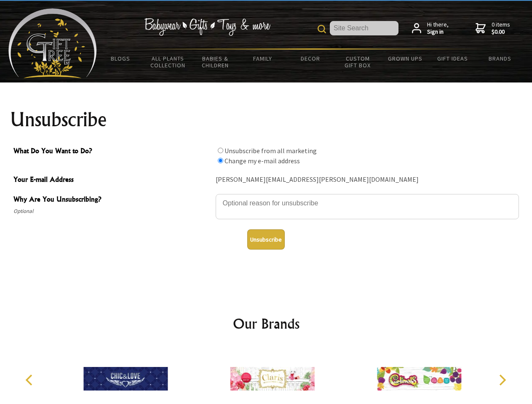 This screenshot has width=532, height=404. Describe the element at coordinates (207, 27) in the screenshot. I see `img: Babywear - Gifts - Toys & more` at that location.